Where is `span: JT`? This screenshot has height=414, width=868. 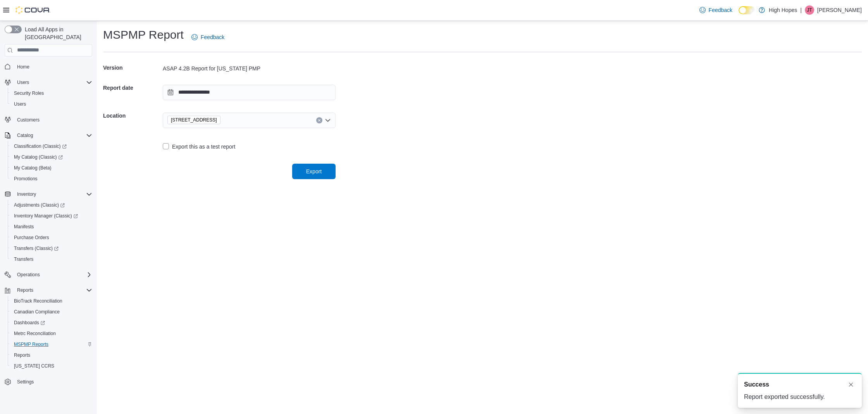
span: JT is located at coordinates (809, 10).